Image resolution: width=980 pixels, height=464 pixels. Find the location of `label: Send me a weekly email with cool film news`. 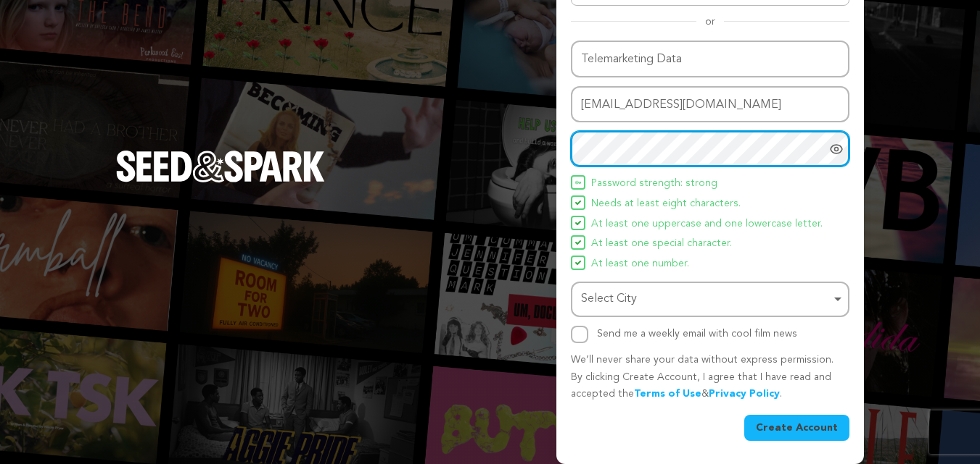

label: Send me a weekly email with cool film news is located at coordinates (697, 334).